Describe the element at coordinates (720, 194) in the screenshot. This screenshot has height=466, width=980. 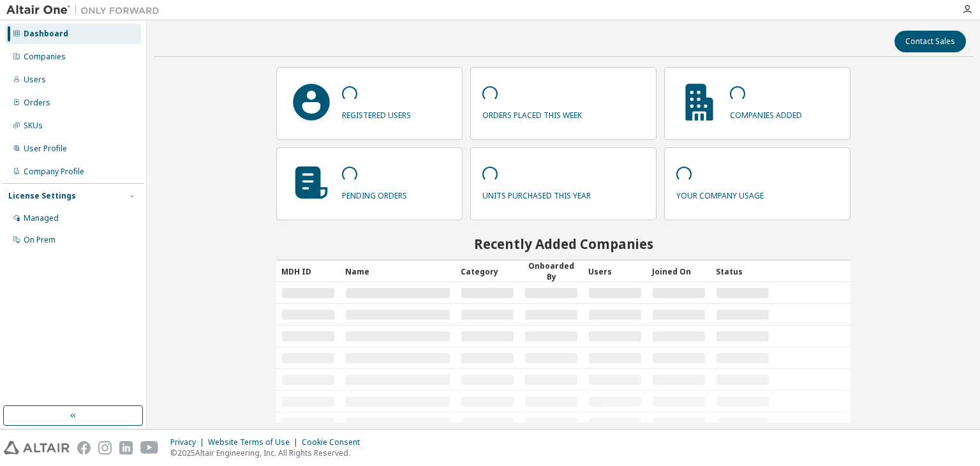
I see `p: your company usage` at that location.